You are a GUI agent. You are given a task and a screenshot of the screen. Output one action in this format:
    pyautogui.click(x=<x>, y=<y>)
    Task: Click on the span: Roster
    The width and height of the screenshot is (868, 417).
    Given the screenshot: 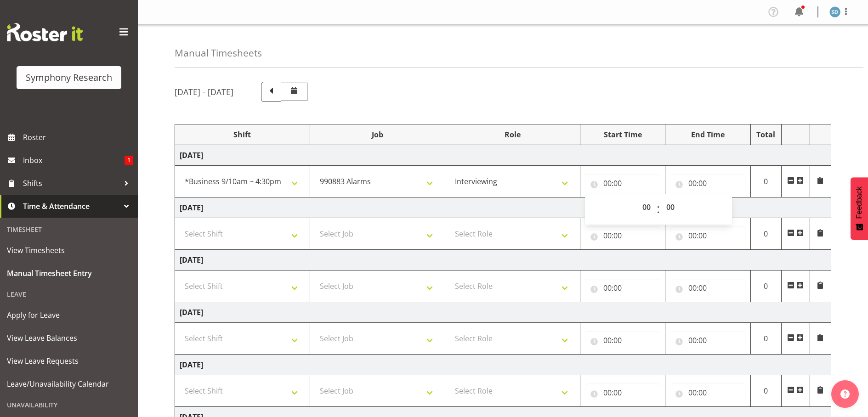 What is the action you would take?
    pyautogui.click(x=78, y=138)
    